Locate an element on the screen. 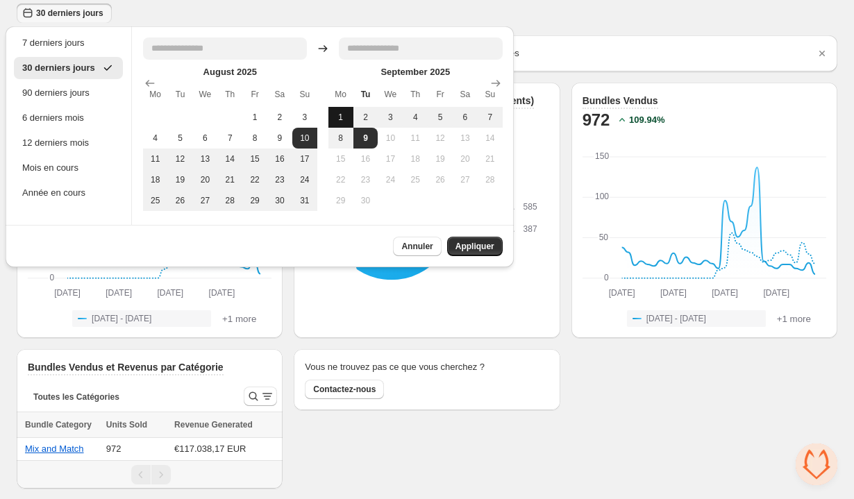  button: Saturday August 24 2025 is located at coordinates (305, 180).